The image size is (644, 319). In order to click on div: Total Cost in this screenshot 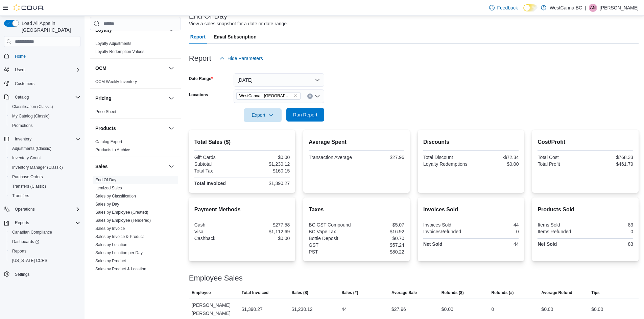, I will do `click(560, 158)`.